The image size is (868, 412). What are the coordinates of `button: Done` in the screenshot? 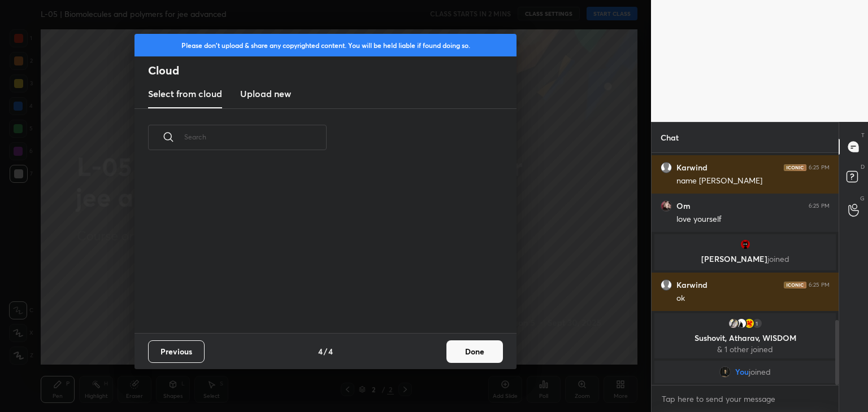 It's located at (475, 352).